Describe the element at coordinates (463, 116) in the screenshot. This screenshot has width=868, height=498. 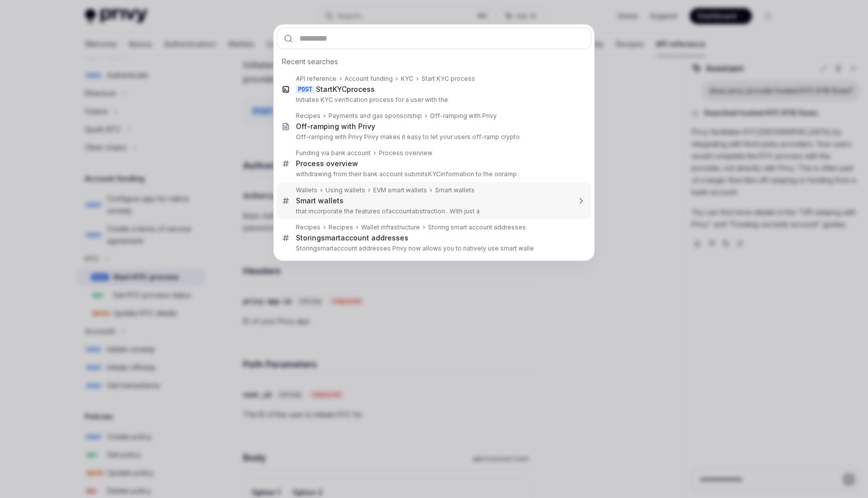
I see `div: Off-ramping with Privy` at that location.